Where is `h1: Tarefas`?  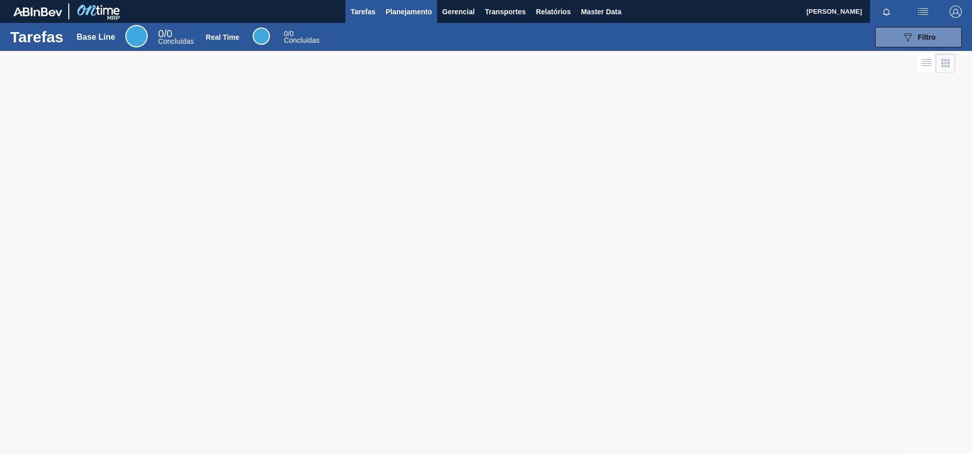
h1: Tarefas is located at coordinates (37, 37).